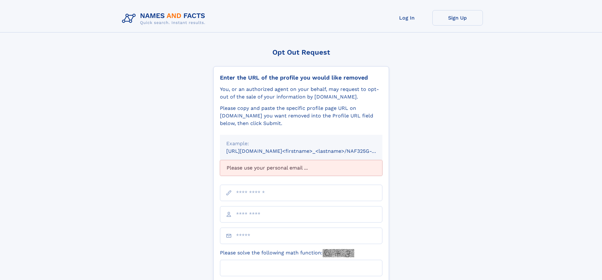 The image size is (602, 280). What do you see at coordinates (301, 144) in the screenshot?
I see `div: Example:` at bounding box center [301, 144].